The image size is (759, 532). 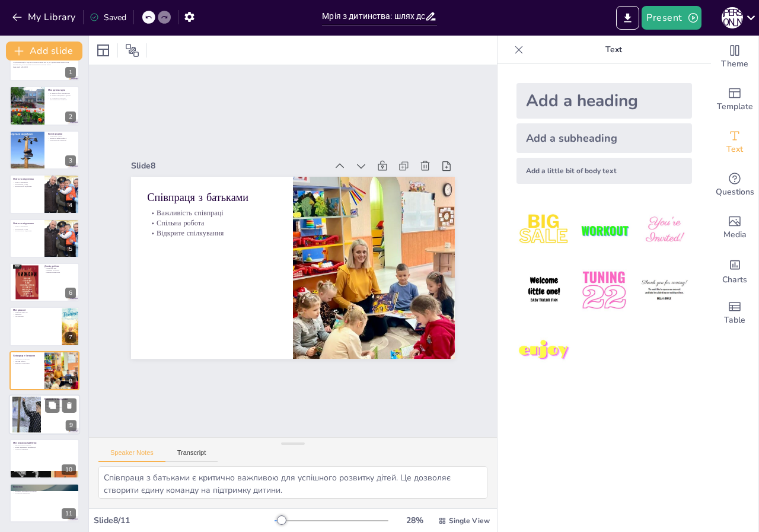 What do you see at coordinates (44, 238) in the screenshot?
I see `div: 5` at bounding box center [44, 238].